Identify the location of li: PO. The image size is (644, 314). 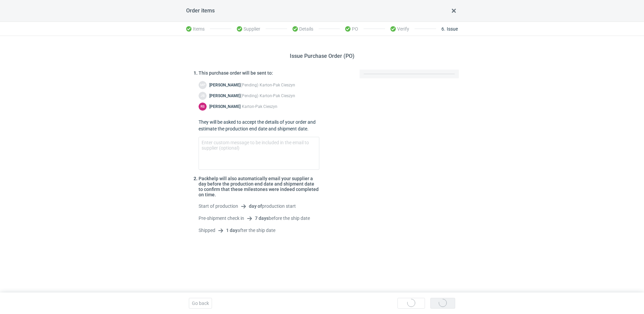
(352, 29).